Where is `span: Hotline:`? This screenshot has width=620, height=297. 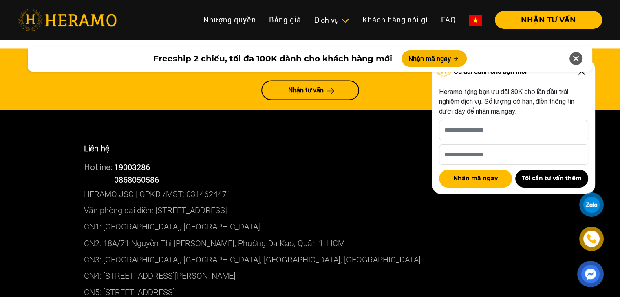
span: Hotline: is located at coordinates (98, 167).